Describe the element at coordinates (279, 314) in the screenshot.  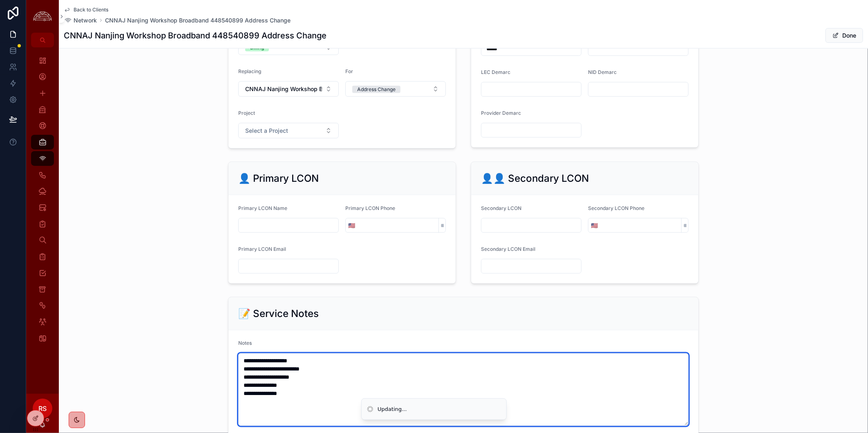
I see `h2: 📝 Service Notes` at that location.